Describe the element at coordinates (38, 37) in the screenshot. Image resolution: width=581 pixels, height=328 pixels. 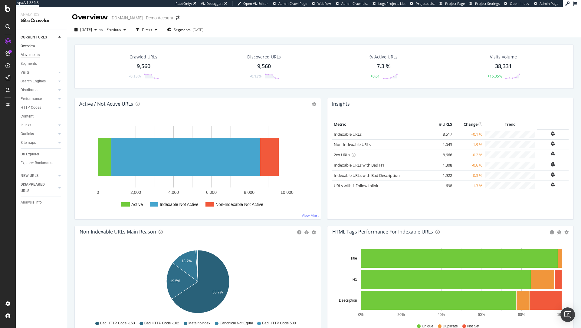
I see `a: CURRENT URLS` at that location.